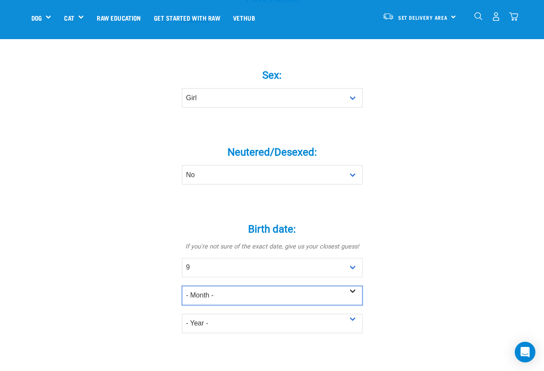 The height and width of the screenshot is (371, 544). What do you see at coordinates (513, 16) in the screenshot?
I see `img: home-icon@2x.png` at bounding box center [513, 16].